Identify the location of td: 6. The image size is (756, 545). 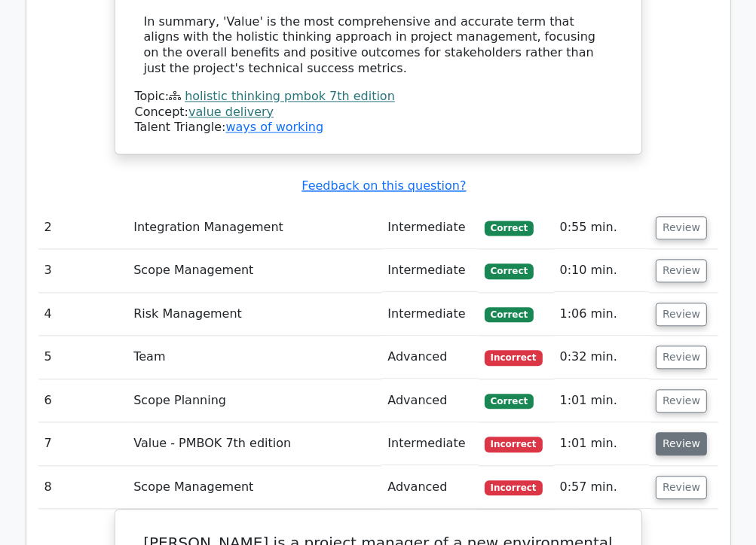
(83, 400).